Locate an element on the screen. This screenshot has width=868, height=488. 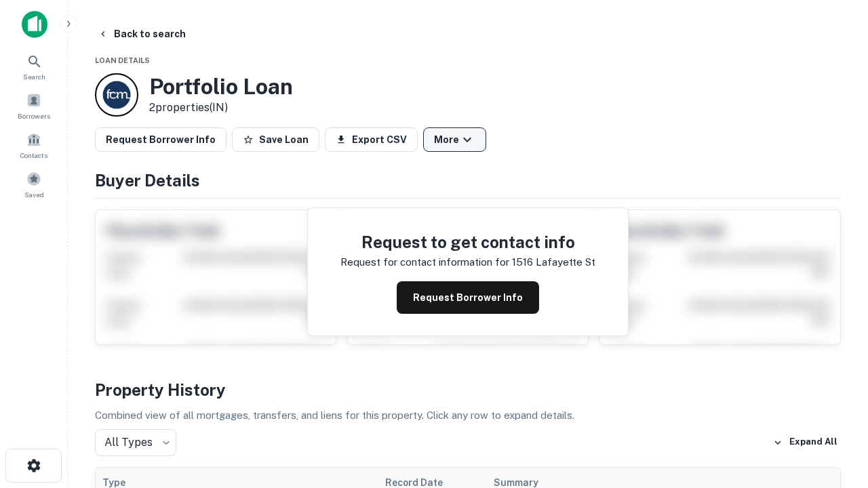
h3: Portfolio Loan is located at coordinates (221, 87).